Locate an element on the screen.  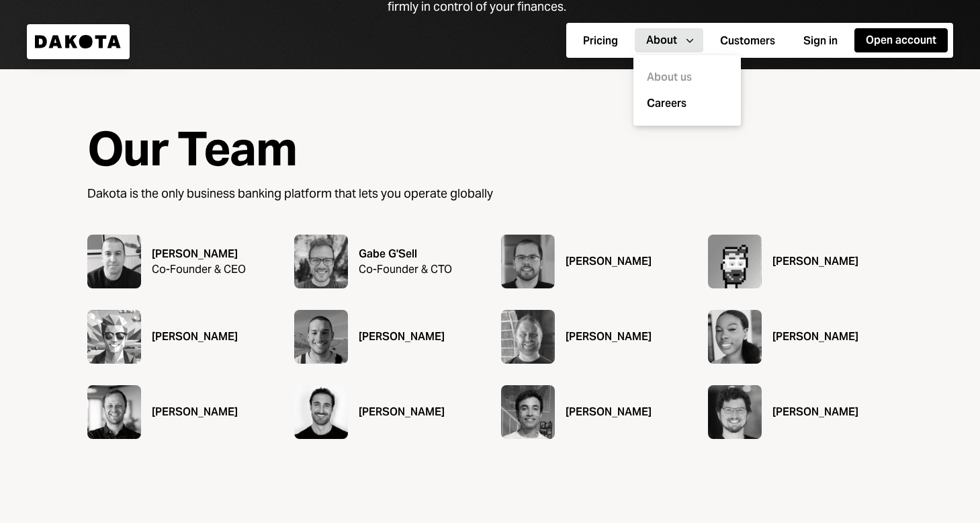
img: Tosin Olowojoba is located at coordinates (735, 337).